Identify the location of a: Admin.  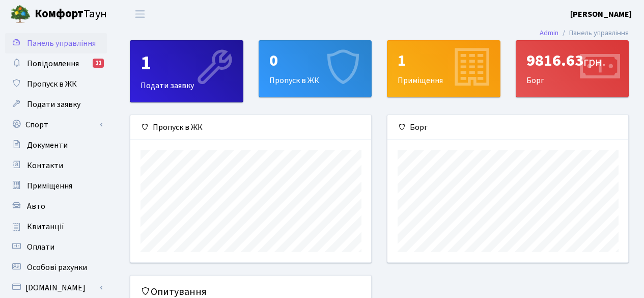
(549, 33).